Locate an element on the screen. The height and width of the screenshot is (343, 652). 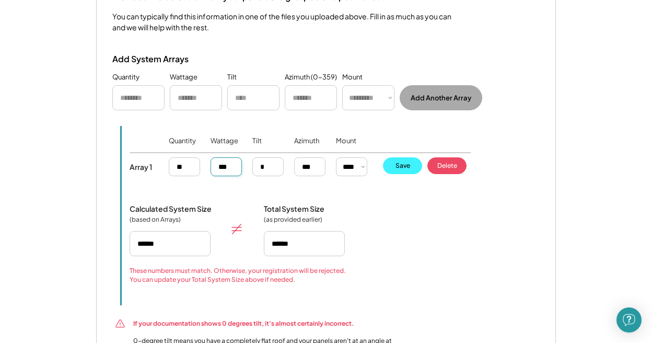
div: Calculated System Size is located at coordinates (170, 209).